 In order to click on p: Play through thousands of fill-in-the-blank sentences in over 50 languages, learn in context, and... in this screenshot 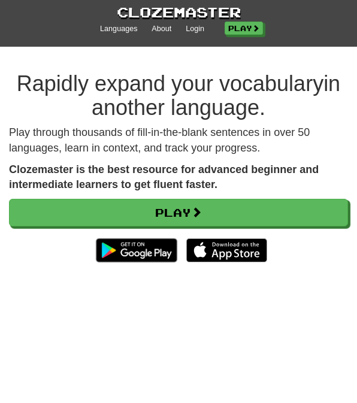, I will do `click(179, 140)`.